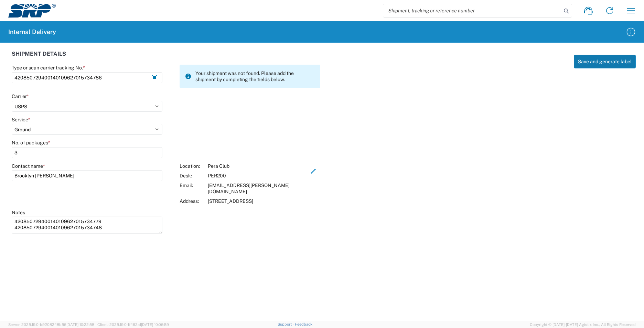  What do you see at coordinates (604, 61) in the screenshot?
I see `button: Save and generate label` at bounding box center [604, 61].